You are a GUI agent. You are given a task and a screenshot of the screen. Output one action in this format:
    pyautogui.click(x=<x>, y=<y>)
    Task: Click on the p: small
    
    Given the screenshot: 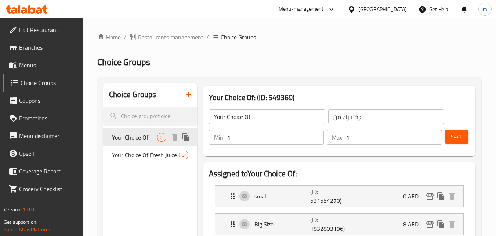 What is the action you would take?
    pyautogui.click(x=283, y=196)
    